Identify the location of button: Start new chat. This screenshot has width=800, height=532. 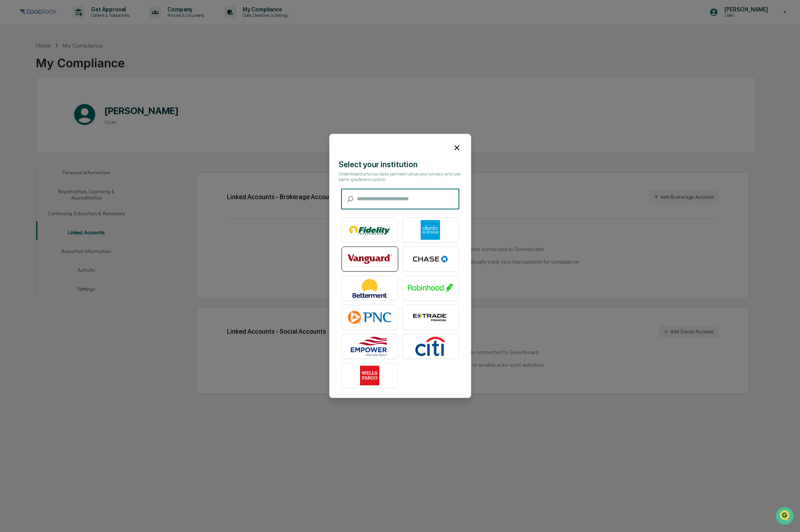
(139, 67).